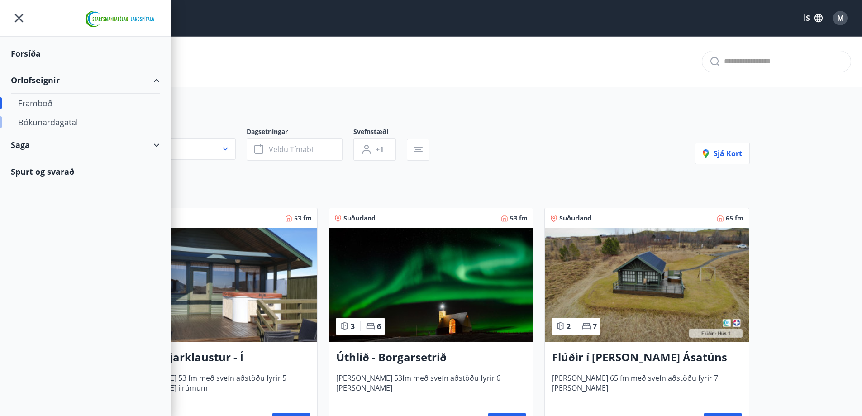 The image size is (862, 416). What do you see at coordinates (594, 326) in the screenshot?
I see `span: 7` at bounding box center [594, 326].